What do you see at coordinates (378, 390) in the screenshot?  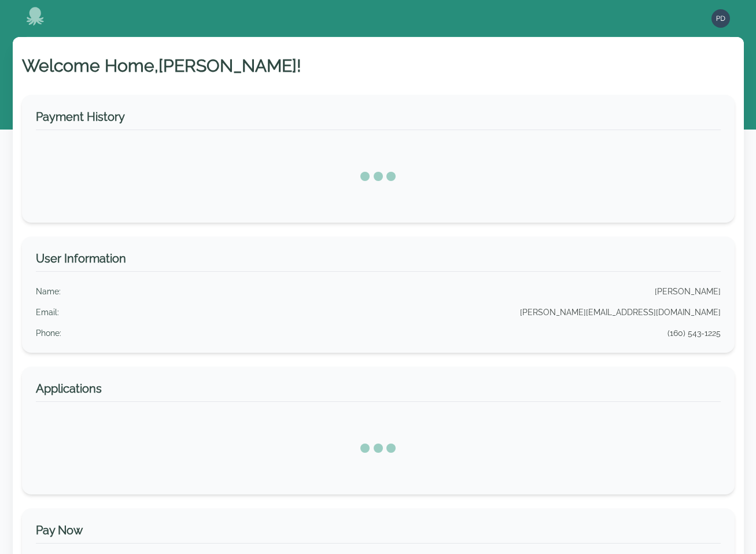 I see `h3: Applications` at bounding box center [378, 390].